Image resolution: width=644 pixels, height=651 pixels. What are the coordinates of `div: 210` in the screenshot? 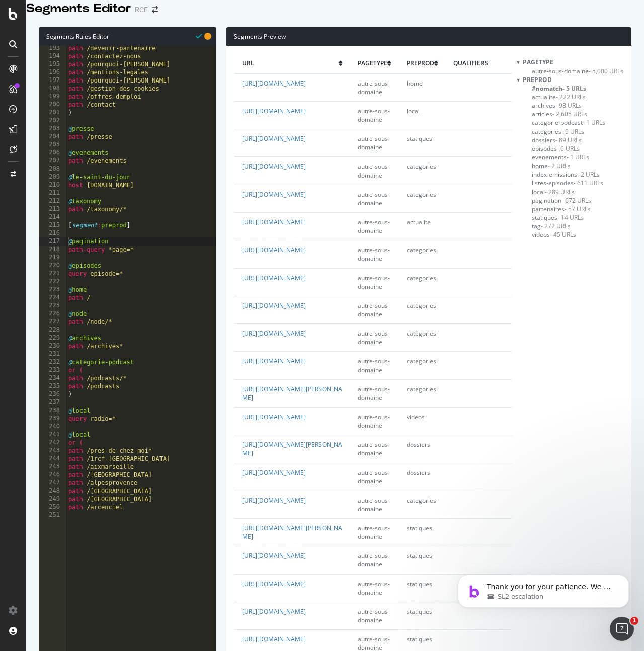 It's located at (52, 185).